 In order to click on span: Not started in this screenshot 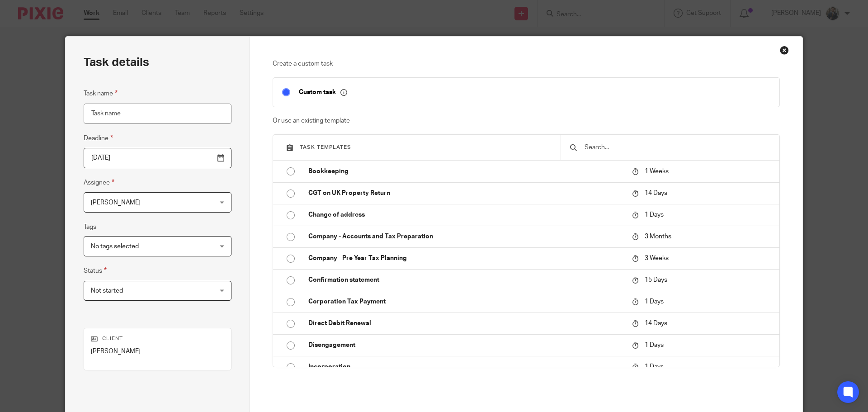, I will do `click(107, 291)`.